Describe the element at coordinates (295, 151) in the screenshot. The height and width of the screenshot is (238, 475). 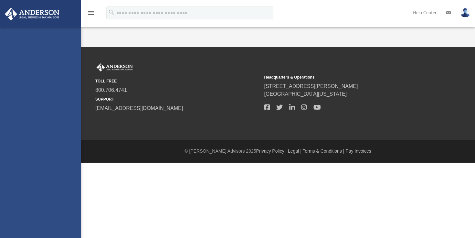
I see `a: Legal |` at that location.